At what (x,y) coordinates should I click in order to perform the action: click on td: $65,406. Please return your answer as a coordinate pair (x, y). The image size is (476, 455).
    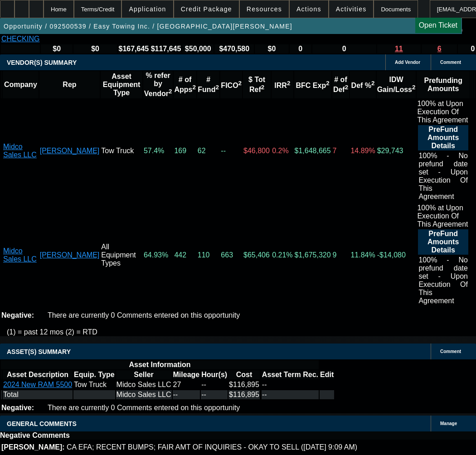
    Looking at the image, I should click on (256, 255).